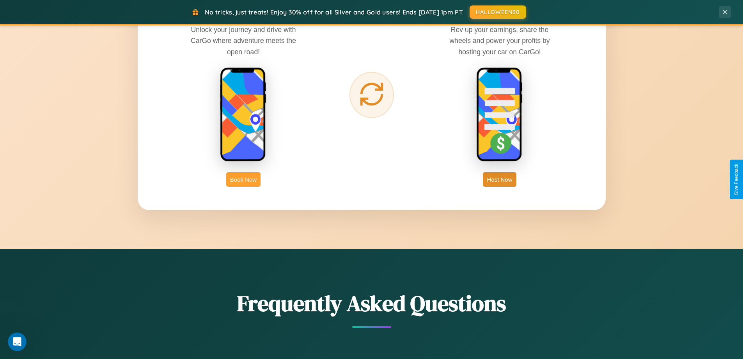  I want to click on button: Host Now, so click(500, 179).